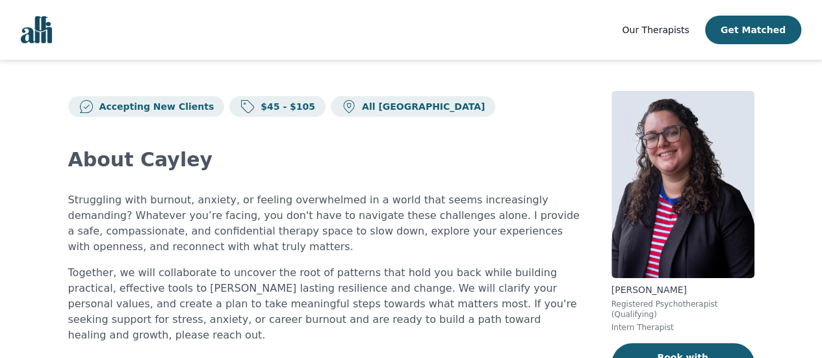  I want to click on a: Our Therapists, so click(655, 30).